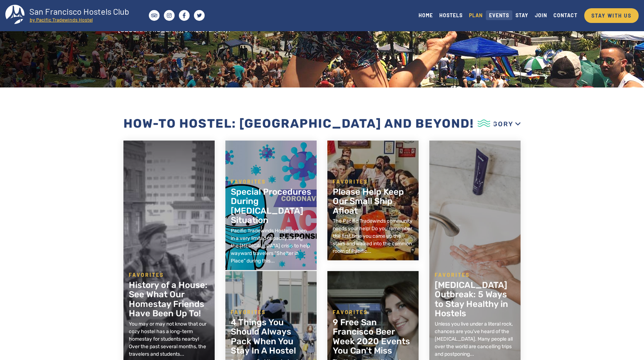 The image size is (644, 360). I want to click on div: You may or may not know that our cozy hostel has a long-term homestay for students nearby! Over t..., so click(169, 339).